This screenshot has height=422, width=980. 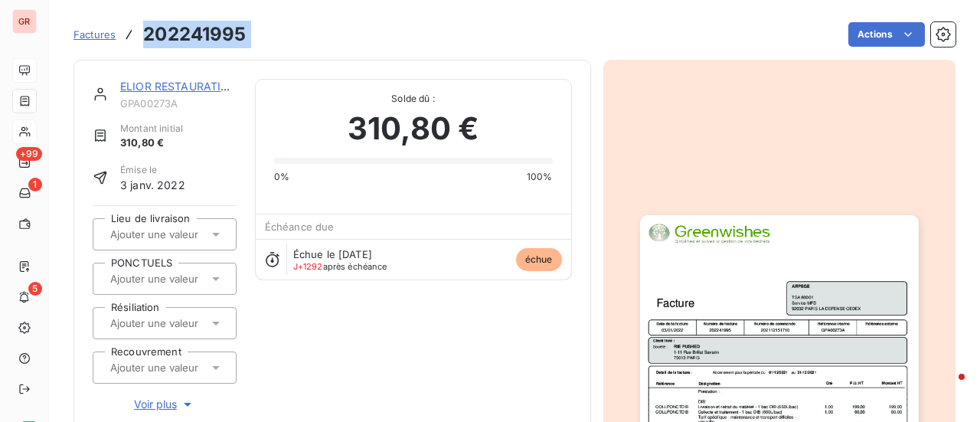 I want to click on a: Factures, so click(x=94, y=34).